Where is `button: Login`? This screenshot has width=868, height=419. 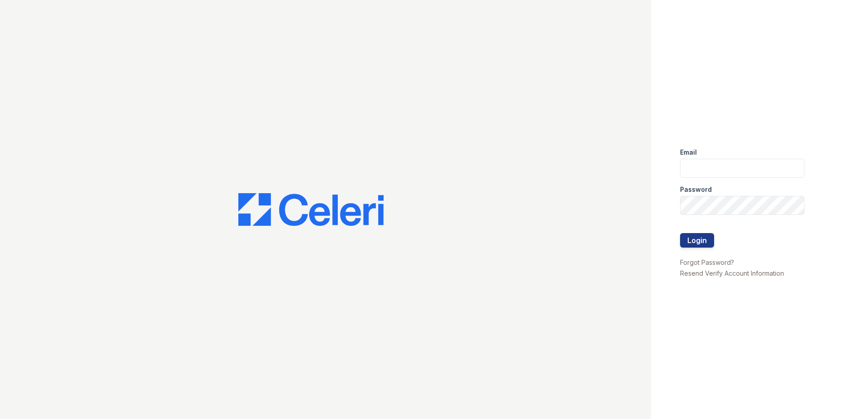 button: Login is located at coordinates (697, 240).